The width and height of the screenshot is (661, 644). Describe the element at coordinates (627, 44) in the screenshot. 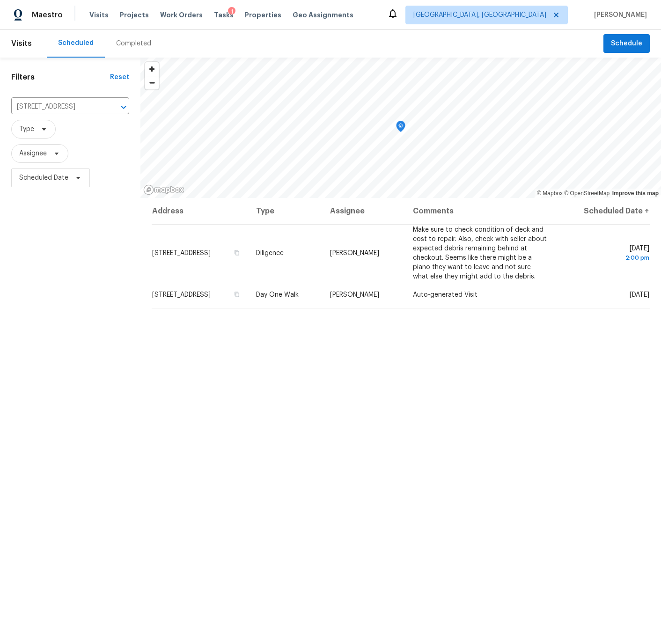

I see `span: Schedule` at that location.